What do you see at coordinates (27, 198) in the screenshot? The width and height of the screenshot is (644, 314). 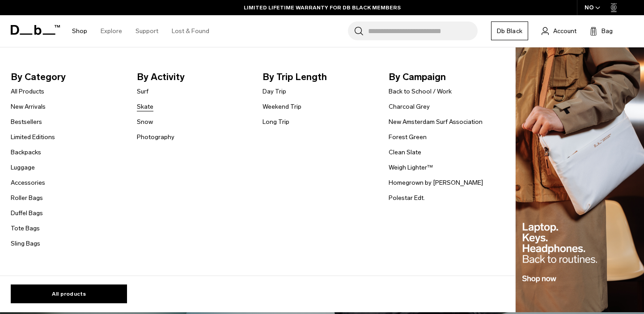 I see `a: Roller Bags` at bounding box center [27, 198].